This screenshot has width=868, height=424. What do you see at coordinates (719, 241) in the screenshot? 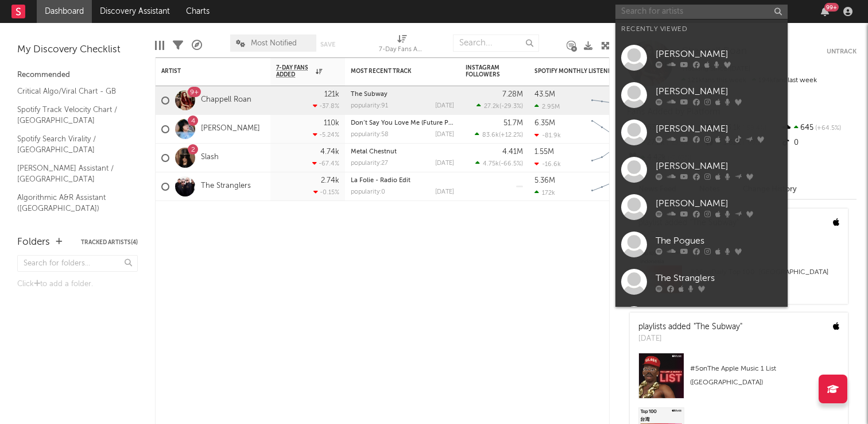
I see `div: The Pogues` at bounding box center [719, 241].